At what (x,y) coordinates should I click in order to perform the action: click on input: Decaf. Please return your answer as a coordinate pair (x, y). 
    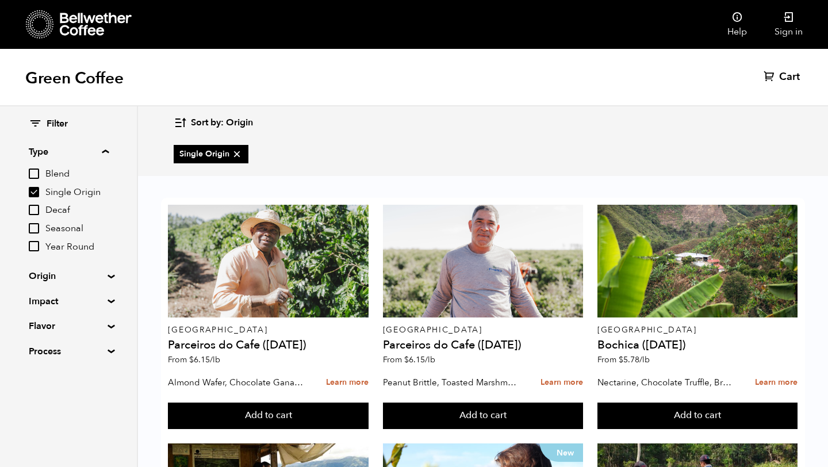
    Looking at the image, I should click on (34, 210).